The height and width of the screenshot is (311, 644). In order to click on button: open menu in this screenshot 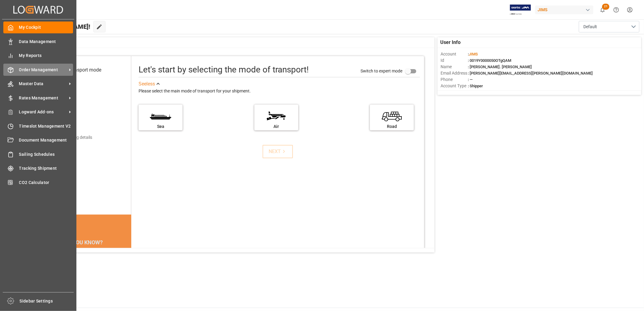, I will do `click(609, 27)`.